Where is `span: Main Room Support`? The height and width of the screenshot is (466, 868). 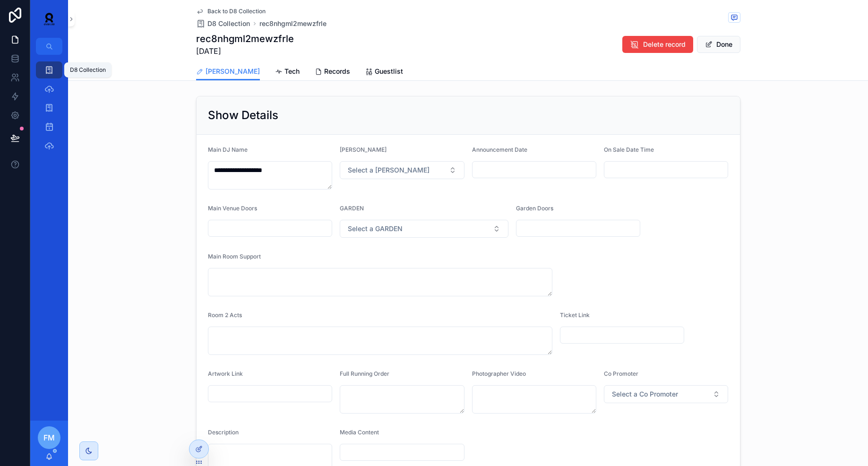 span: Main Room Support is located at coordinates (234, 256).